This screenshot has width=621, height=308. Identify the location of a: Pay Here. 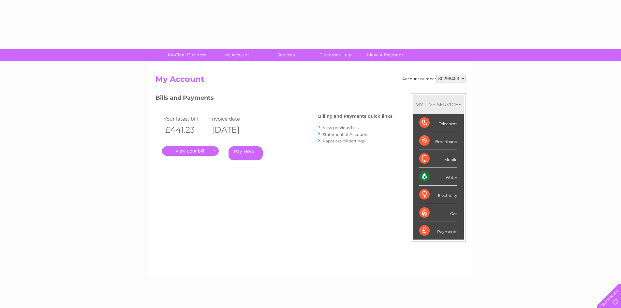
(246, 153).